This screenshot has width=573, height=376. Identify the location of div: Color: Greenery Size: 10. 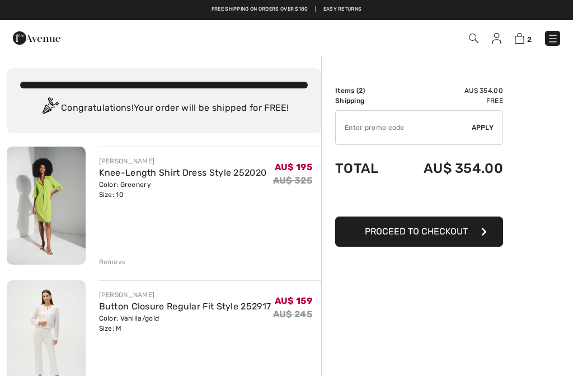
(183, 190).